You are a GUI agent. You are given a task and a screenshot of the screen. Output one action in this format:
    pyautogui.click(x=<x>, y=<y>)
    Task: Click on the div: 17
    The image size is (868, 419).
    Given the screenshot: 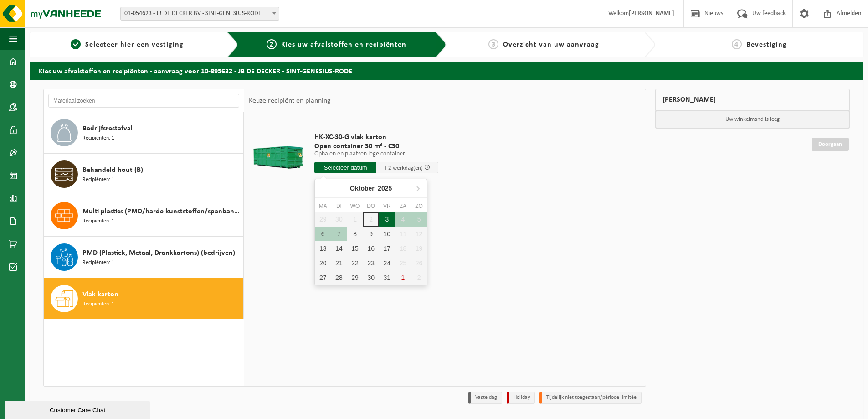 What is the action you would take?
    pyautogui.click(x=387, y=249)
    